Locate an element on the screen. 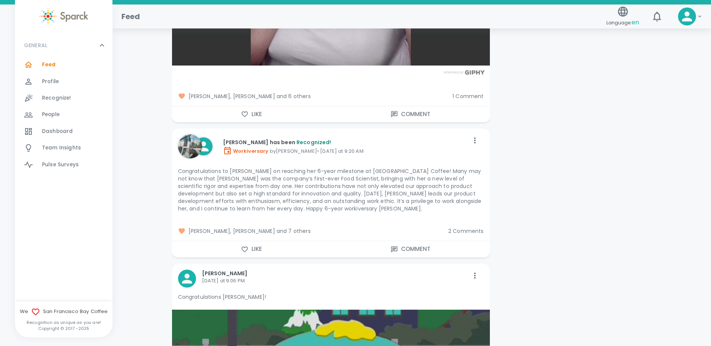  a: Pulse Surveys is located at coordinates (64, 165).